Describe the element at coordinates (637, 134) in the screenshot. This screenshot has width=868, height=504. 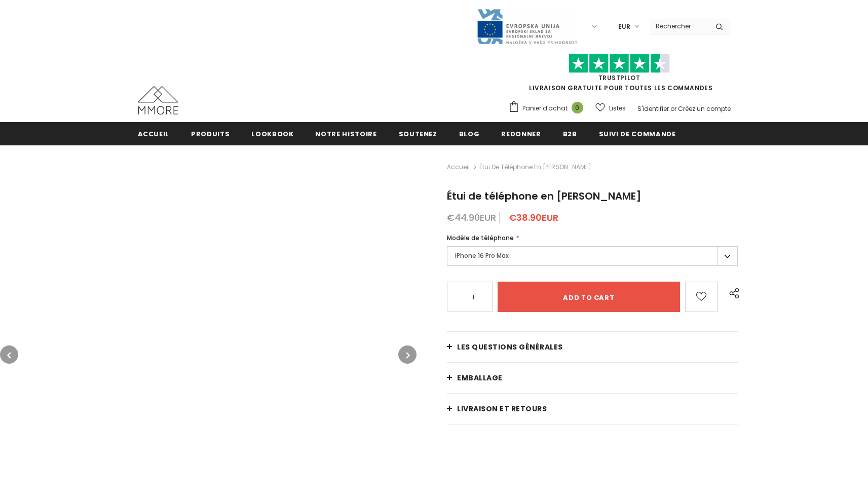
I see `span: Suivi de commande` at that location.